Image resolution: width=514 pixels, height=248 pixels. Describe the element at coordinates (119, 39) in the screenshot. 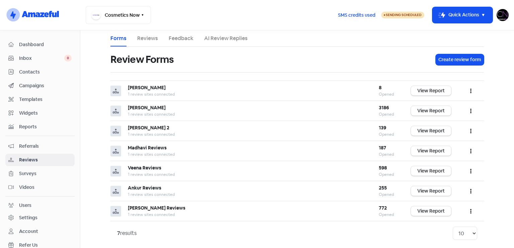

I see `a: Forms` at that location.